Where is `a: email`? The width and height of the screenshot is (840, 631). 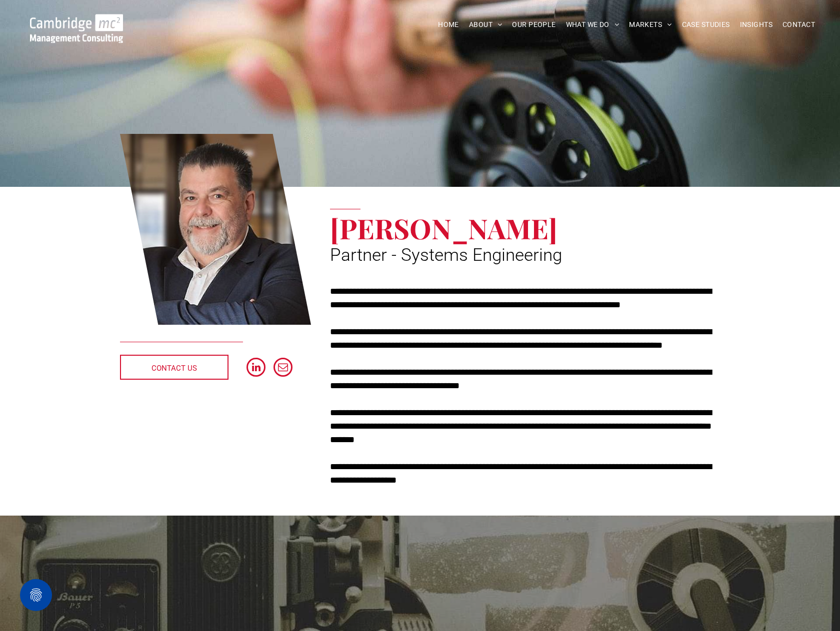 a: email is located at coordinates (283, 368).